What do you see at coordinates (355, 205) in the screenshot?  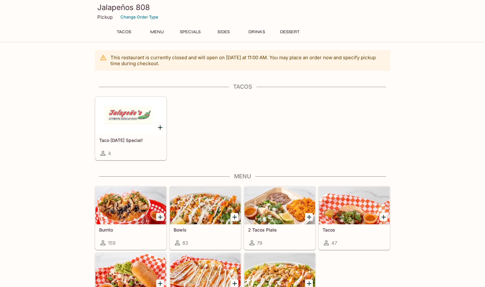 I see `div: Tacos` at bounding box center [355, 205].